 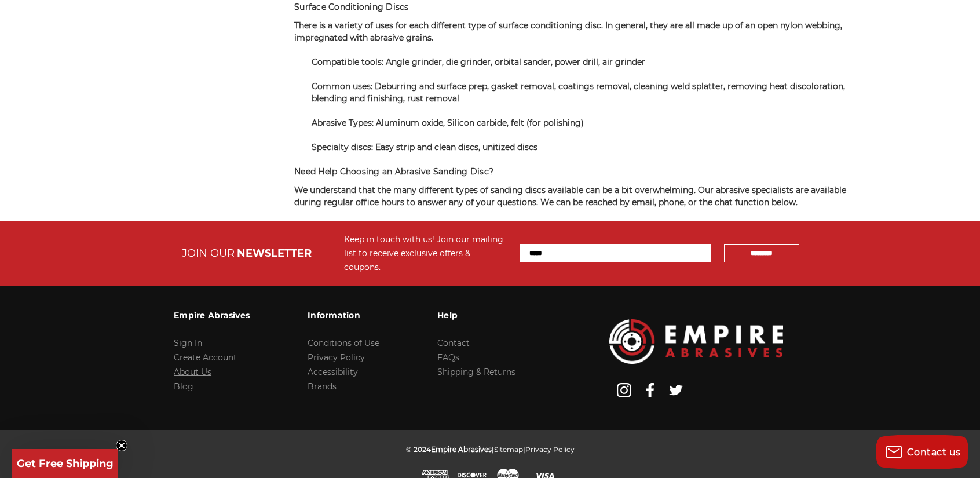 What do you see at coordinates (476, 316) in the screenshot?
I see `h3: Help` at bounding box center [476, 316].